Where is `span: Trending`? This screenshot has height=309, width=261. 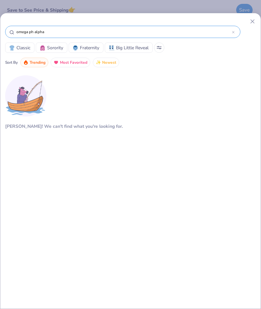
span: Trending is located at coordinates (37, 62).